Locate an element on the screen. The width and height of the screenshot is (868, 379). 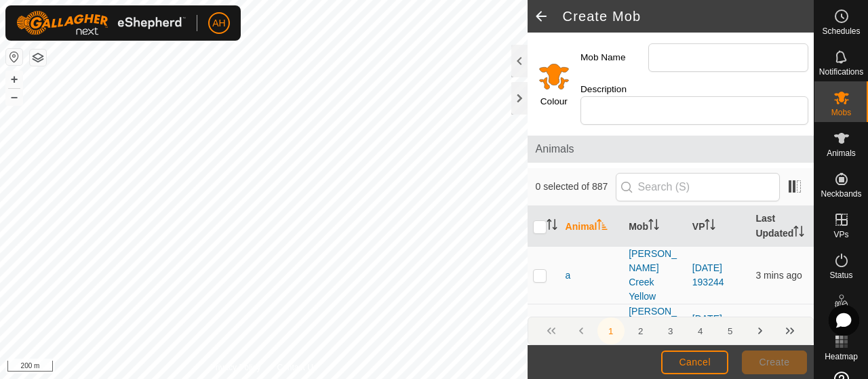
input: Search (S) is located at coordinates (698, 188).